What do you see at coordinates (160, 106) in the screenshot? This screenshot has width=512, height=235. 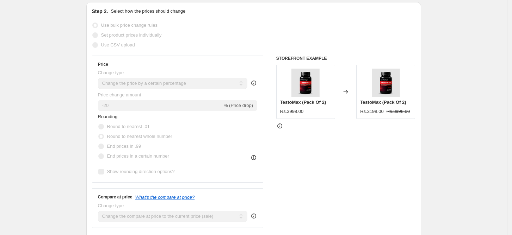 I see `input: -15` at bounding box center [160, 106].